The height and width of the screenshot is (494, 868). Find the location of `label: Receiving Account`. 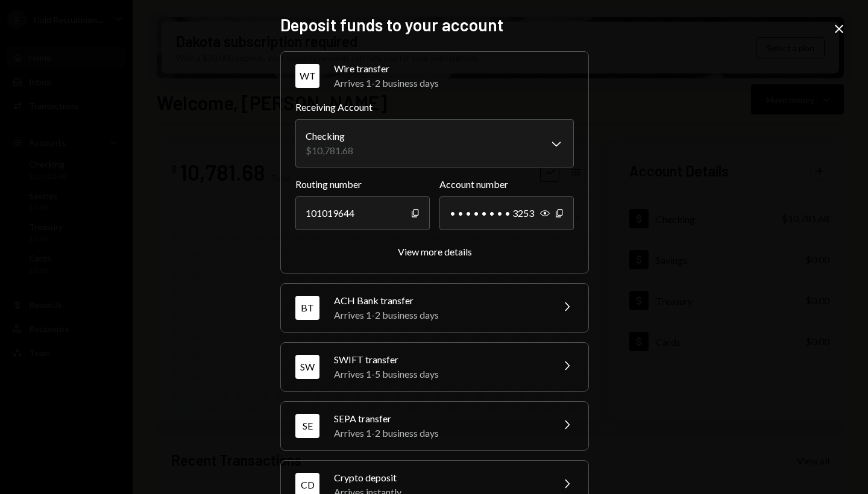

label: Receiving Account is located at coordinates (435, 108).